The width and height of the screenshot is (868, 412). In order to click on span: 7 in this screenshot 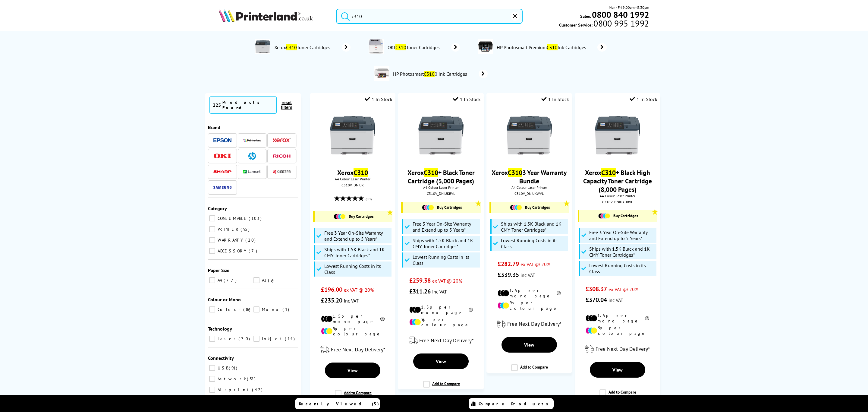, I will do `click(253, 251)`.